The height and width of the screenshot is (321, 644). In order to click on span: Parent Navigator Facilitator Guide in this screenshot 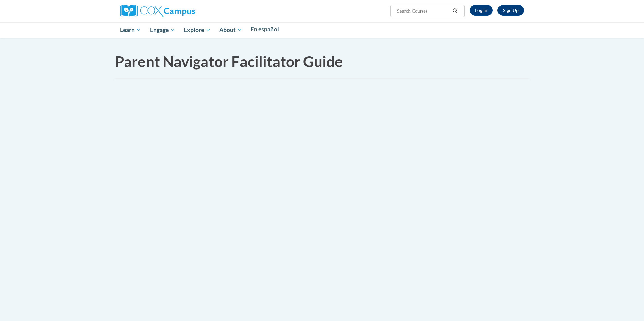, I will do `click(228, 61)`.